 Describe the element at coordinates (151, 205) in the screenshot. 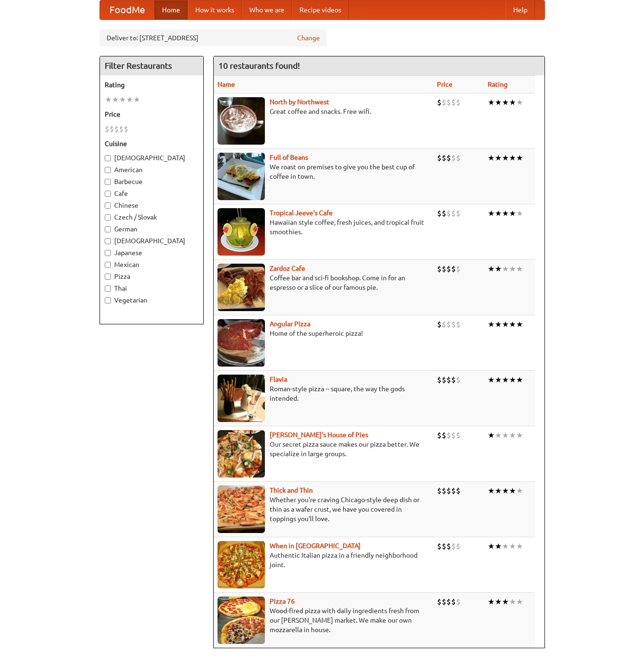

I see `label: Chinese` at that location.